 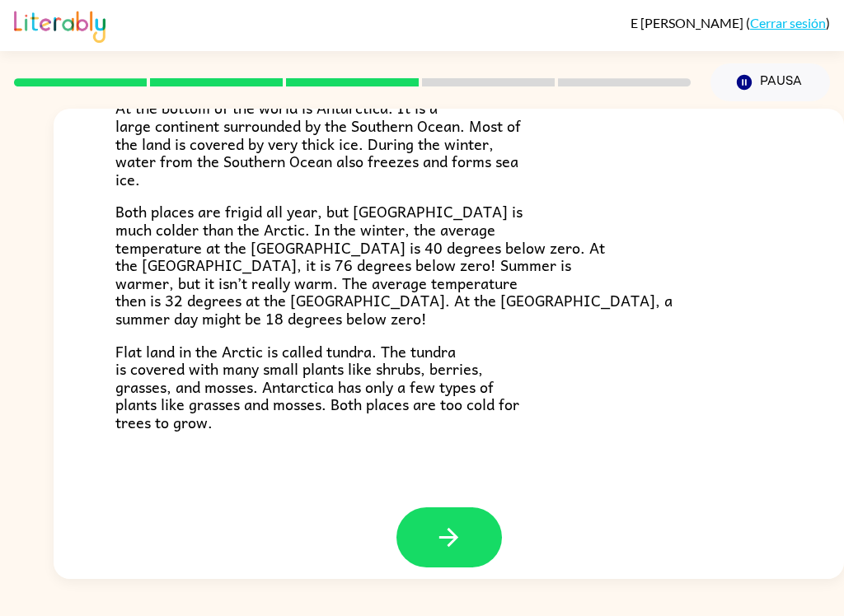 I want to click on span: At the bottom of the world is Antarctica. It is a large continent surrounded by the Southern Ocea..., so click(x=318, y=142).